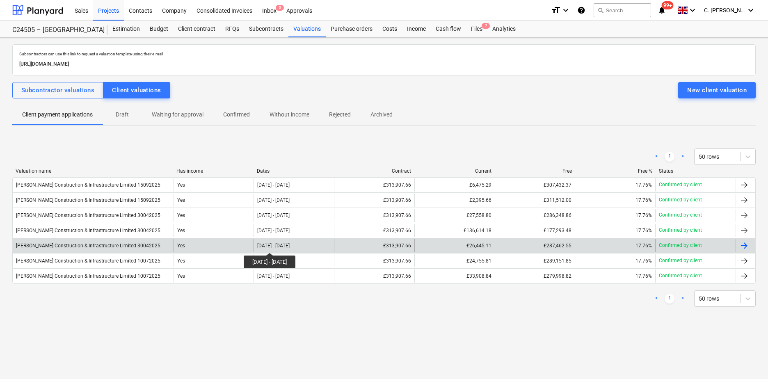 This screenshot has height=379, width=768. I want to click on p: Rejected, so click(340, 114).